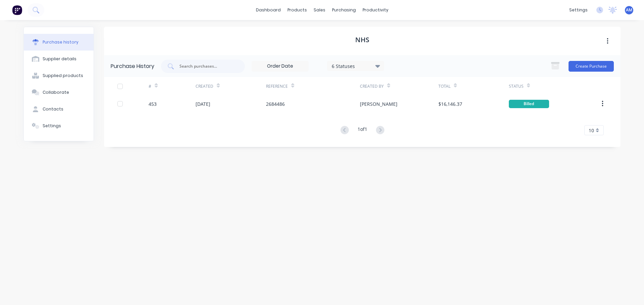  What do you see at coordinates (207, 66) in the screenshot?
I see `input: Search purchases...` at bounding box center [207, 66].